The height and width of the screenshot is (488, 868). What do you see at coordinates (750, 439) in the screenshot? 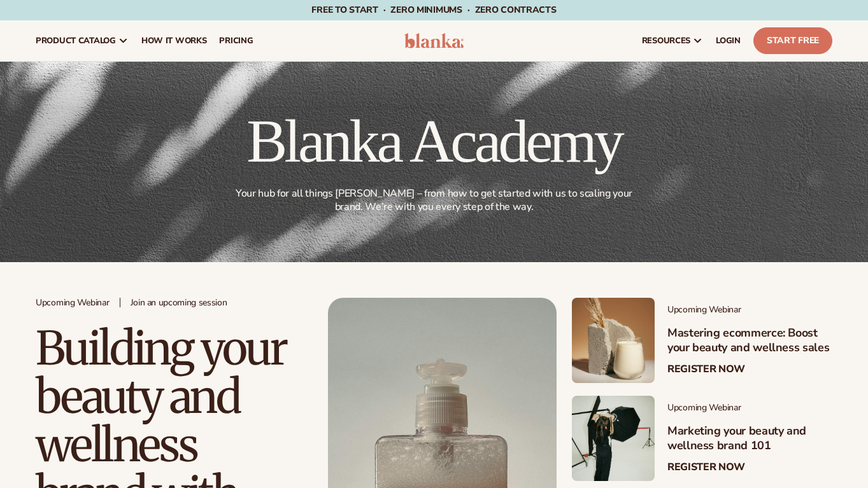
I see `h3: Marketing your beauty and wellness brand 101` at bounding box center [750, 439].